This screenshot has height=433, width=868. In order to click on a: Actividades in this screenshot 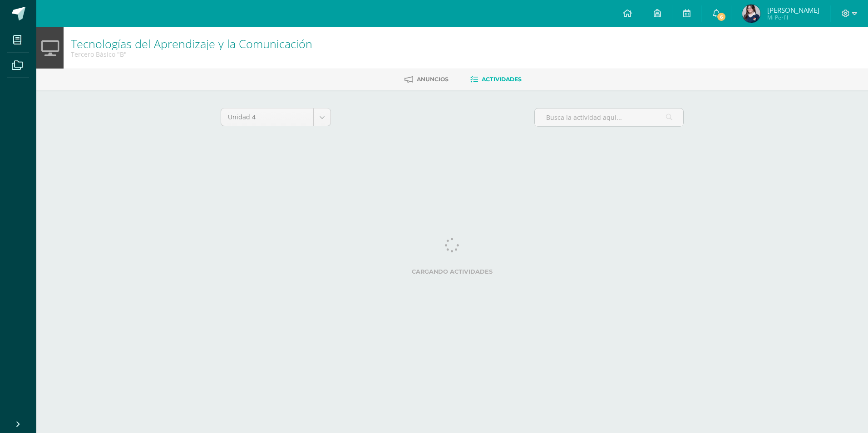, I will do `click(496, 80)`.